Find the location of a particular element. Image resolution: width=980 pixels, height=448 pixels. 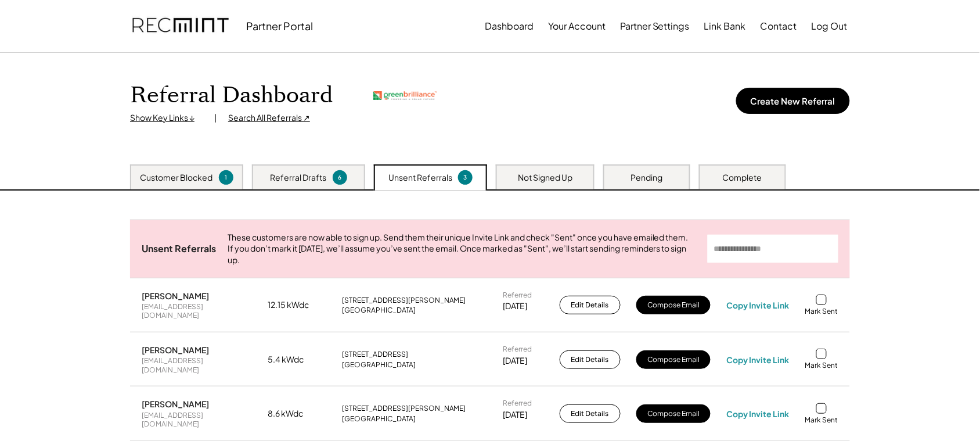

button: Create New Referral is located at coordinates (793, 101).